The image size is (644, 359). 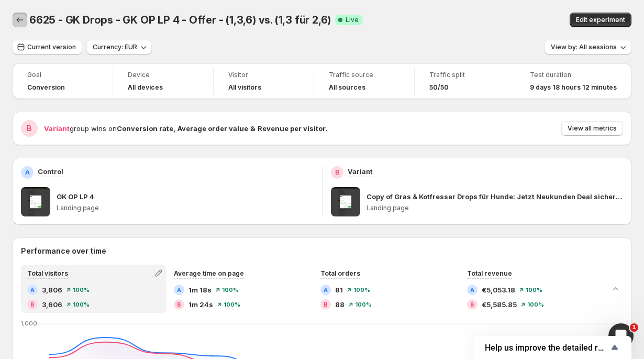 I want to click on span: Test duration, so click(x=573, y=75).